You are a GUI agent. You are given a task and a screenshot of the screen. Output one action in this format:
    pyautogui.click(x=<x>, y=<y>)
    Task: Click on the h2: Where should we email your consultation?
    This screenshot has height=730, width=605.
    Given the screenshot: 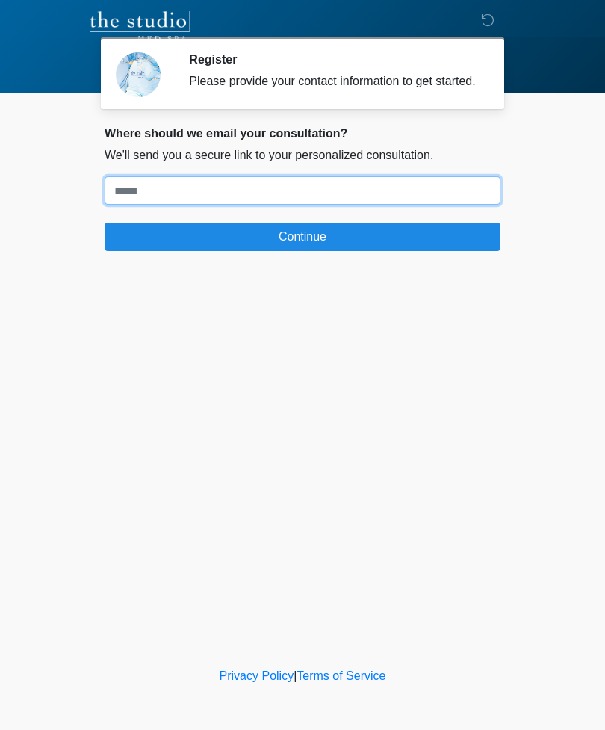 What is the action you would take?
    pyautogui.click(x=302, y=133)
    